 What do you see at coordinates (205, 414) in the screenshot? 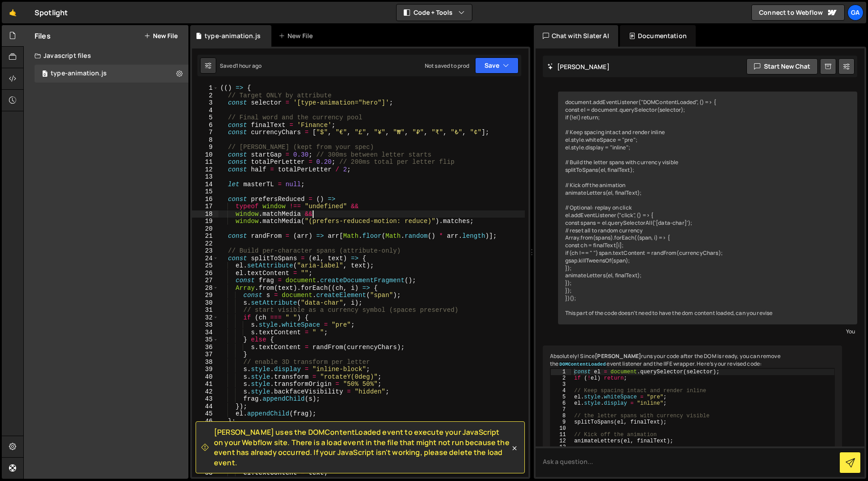
I see `div: 45` at bounding box center [205, 414].